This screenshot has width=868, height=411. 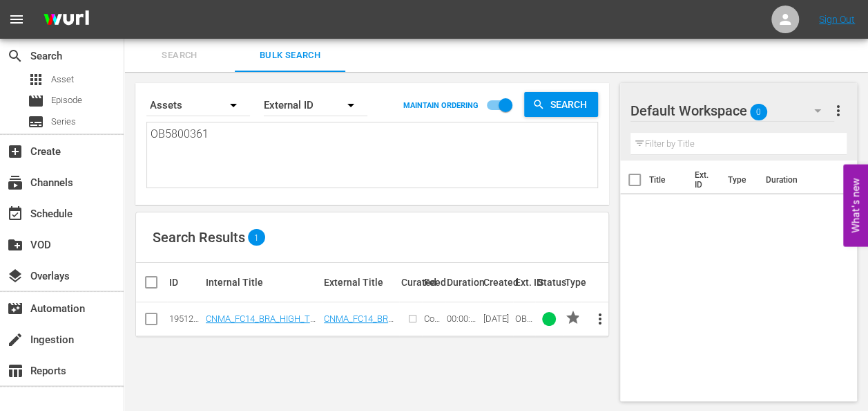 What do you see at coordinates (738, 179) in the screenshot?
I see `th: Type` at bounding box center [738, 179].